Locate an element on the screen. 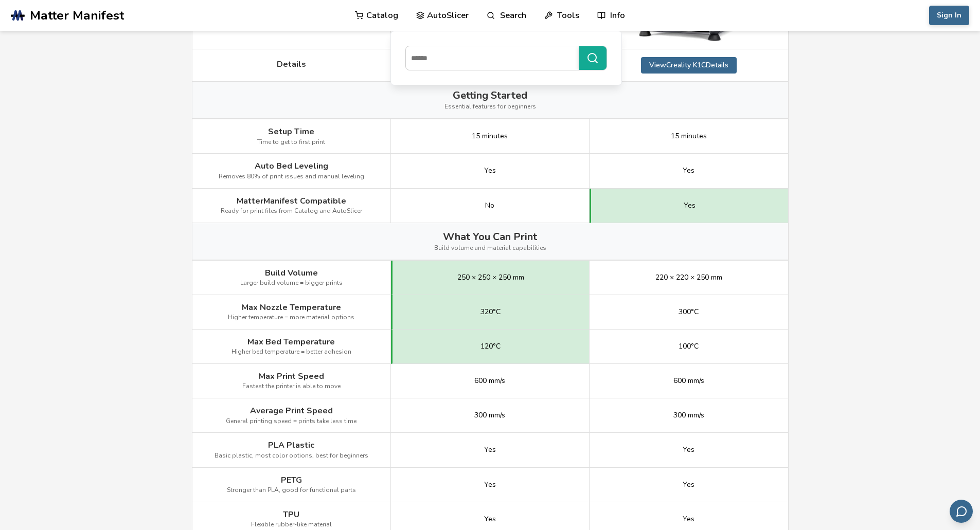 This screenshot has width=980, height=530. span: Removes 80% of print issues and manual leveling is located at coordinates (291, 177).